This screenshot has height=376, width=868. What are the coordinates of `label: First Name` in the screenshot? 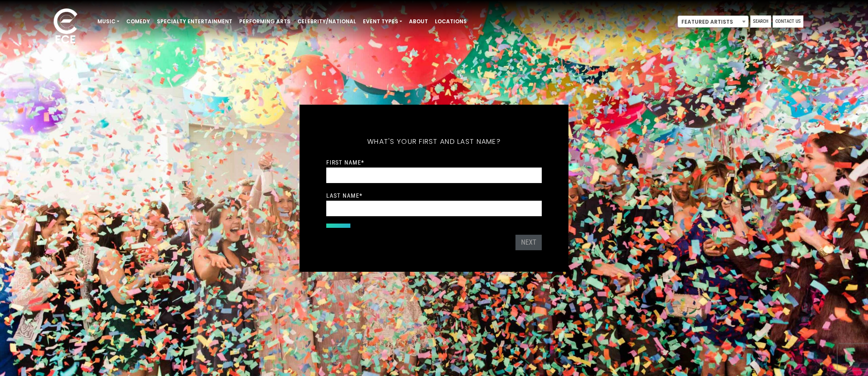 It's located at (346, 162).